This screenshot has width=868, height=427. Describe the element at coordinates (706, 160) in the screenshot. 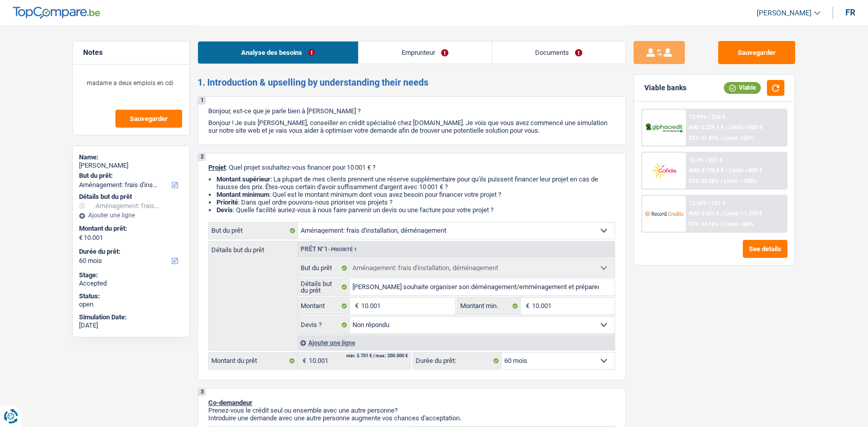

I see `div: 12.9% | 223 €` at that location.